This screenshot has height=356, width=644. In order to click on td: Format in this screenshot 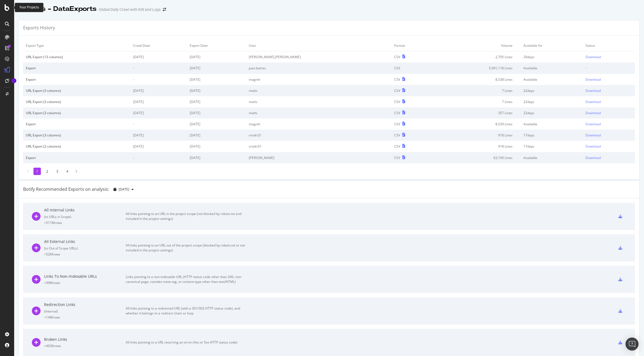, I will do `click(413, 45)`.